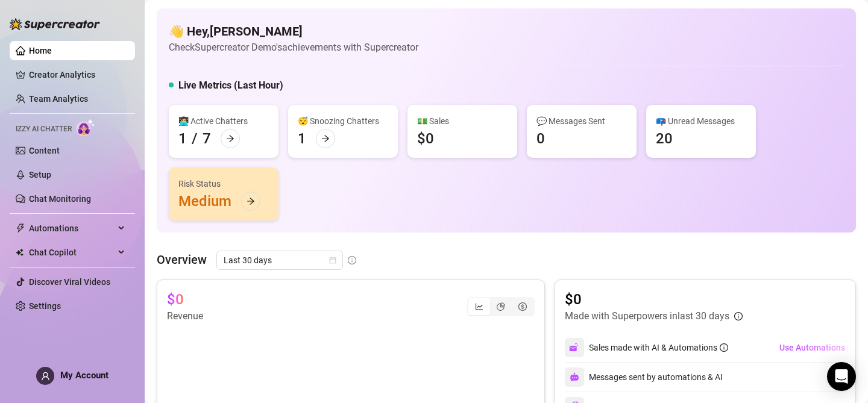 This screenshot has width=868, height=403. Describe the element at coordinates (19, 252) in the screenshot. I see `img: Chat Copilot` at that location.